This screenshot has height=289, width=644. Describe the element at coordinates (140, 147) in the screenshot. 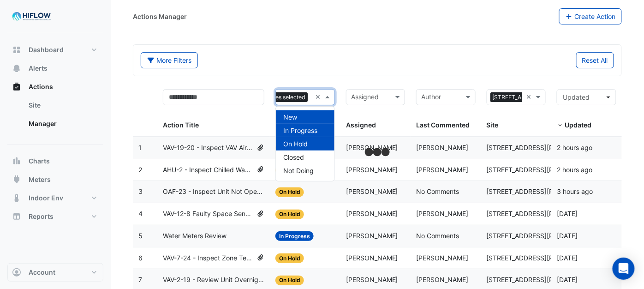

I see `span: 1` at that location.